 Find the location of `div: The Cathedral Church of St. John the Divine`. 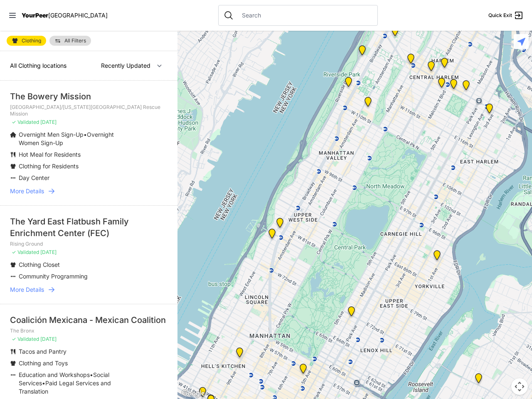

div: The Cathedral Church of St. John the Divine is located at coordinates (368, 103).